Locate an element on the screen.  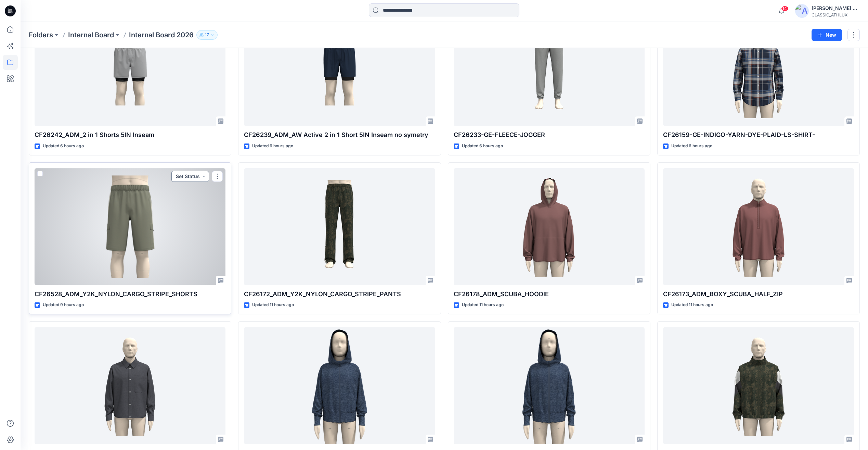
a: Internal Board is located at coordinates (91, 35).